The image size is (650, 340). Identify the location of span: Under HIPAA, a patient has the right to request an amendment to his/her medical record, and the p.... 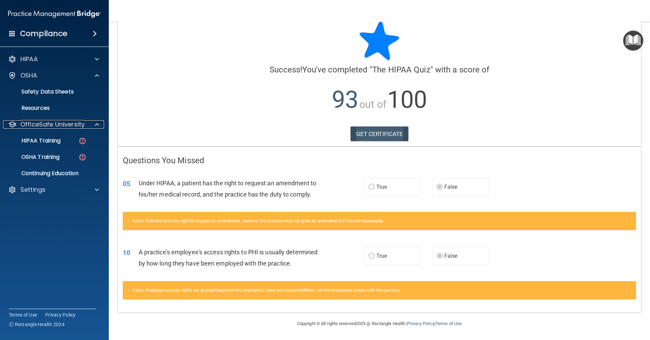
(227, 189).